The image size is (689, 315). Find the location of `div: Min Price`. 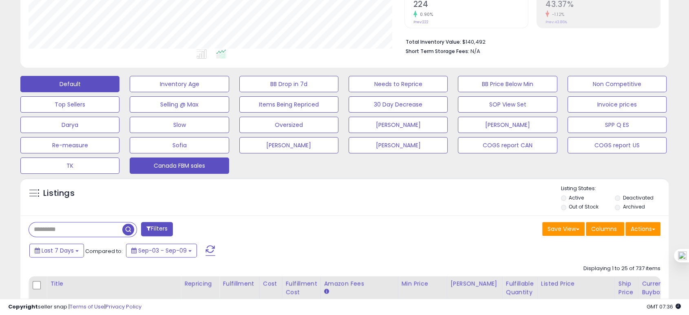

div: Min Price is located at coordinates (422, 283).